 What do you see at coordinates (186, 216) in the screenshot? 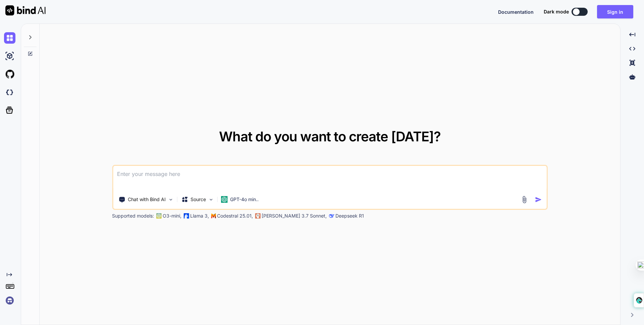
I see `img: Llama2` at bounding box center [186, 216].